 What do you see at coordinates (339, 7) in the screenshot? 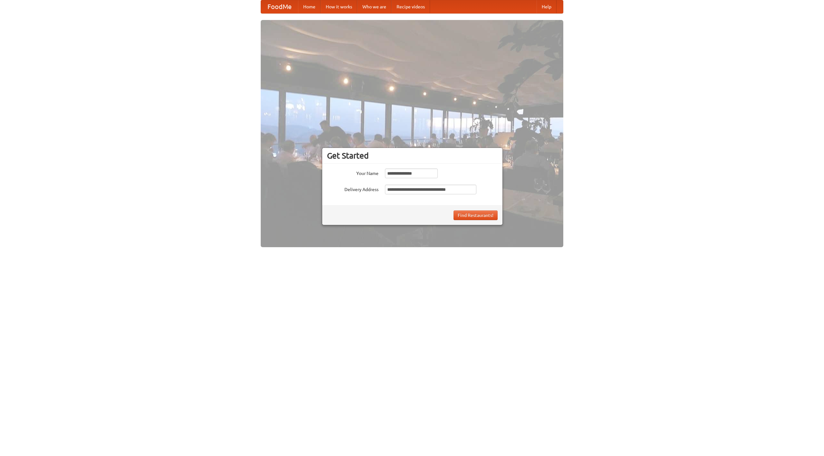
I see `a: How it works` at bounding box center [339, 7].